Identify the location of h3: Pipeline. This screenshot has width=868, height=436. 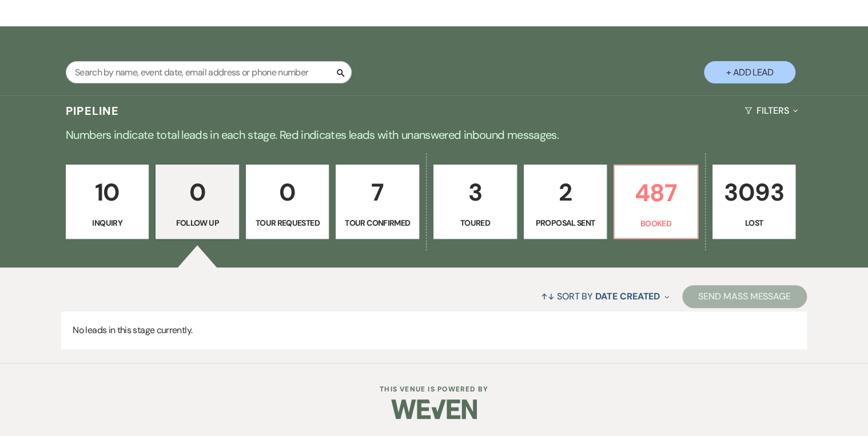
(93, 111).